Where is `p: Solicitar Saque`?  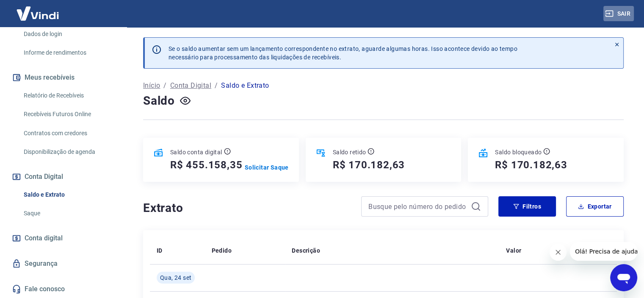
p: Solicitar Saque is located at coordinates (267, 168).